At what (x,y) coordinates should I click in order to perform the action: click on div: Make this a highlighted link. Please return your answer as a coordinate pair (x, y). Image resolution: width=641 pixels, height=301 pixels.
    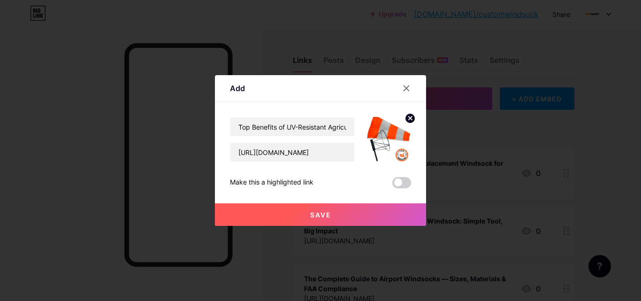
    Looking at the image, I should click on (272, 182).